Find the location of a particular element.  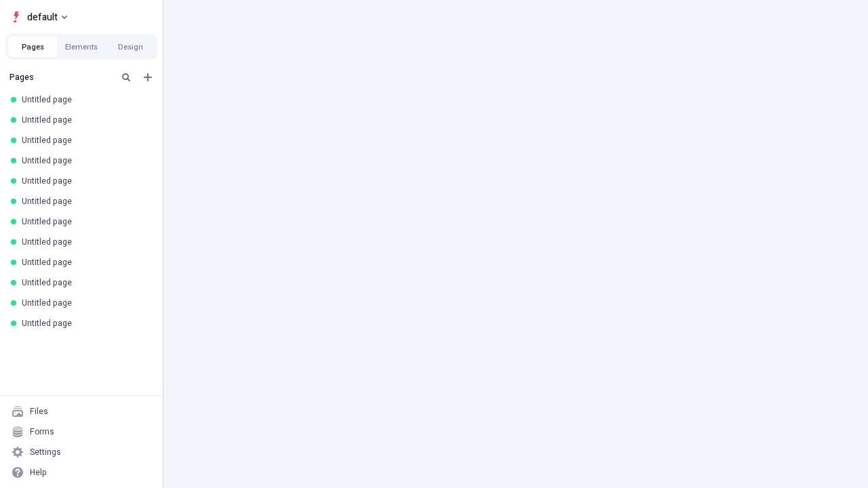

div: Help is located at coordinates (38, 472).